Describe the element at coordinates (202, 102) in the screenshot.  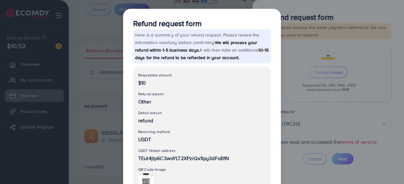
I see `p: Other` at that location.